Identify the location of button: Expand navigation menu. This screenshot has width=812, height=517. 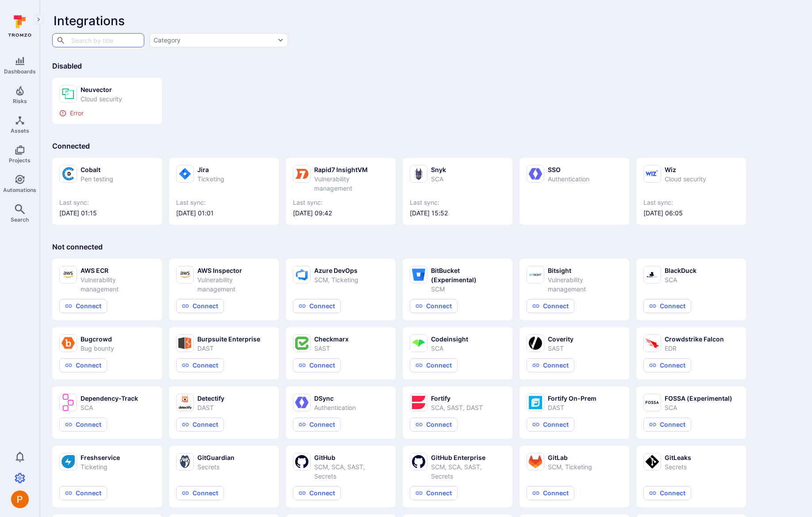
(38, 20).